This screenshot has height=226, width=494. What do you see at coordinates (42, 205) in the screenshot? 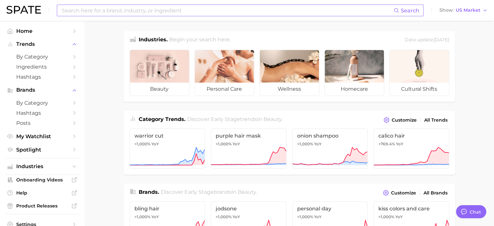
I see `a: Product Releases` at bounding box center [42, 205].